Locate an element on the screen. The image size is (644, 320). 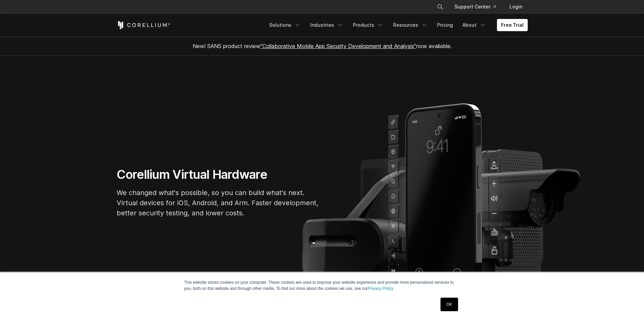
a: Privacy Policy. is located at coordinates (381, 288).